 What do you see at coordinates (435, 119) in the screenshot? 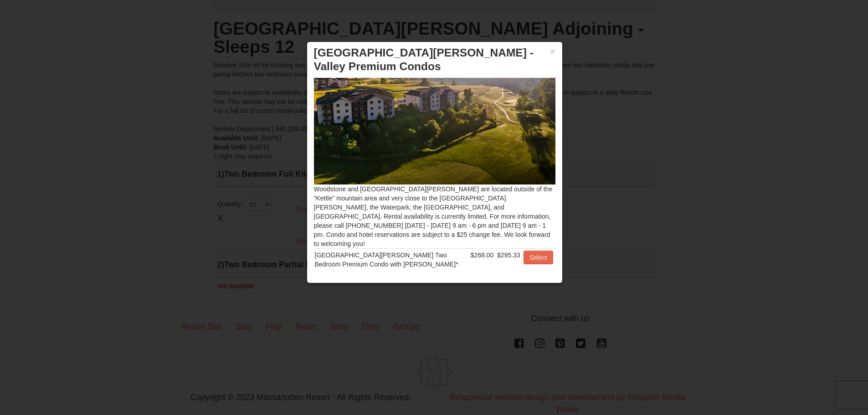
I see `img: 19219041-4-ec11c166.jpg` at bounding box center [435, 119].